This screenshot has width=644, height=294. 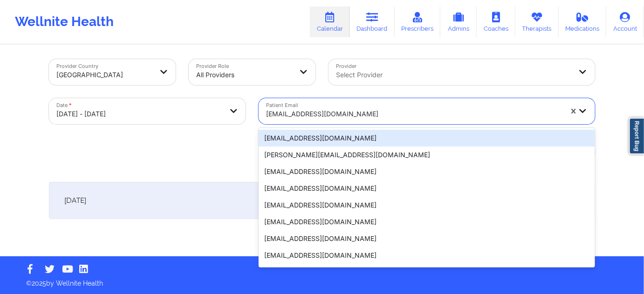 What do you see at coordinates (536, 22) in the screenshot?
I see `a: Therapists` at bounding box center [536, 22].